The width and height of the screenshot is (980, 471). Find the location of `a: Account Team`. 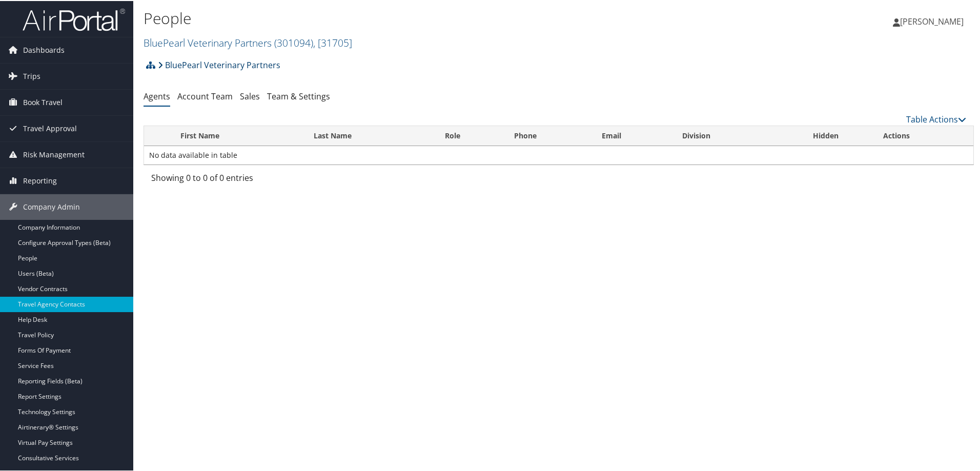

a: Account Team is located at coordinates (205, 96).